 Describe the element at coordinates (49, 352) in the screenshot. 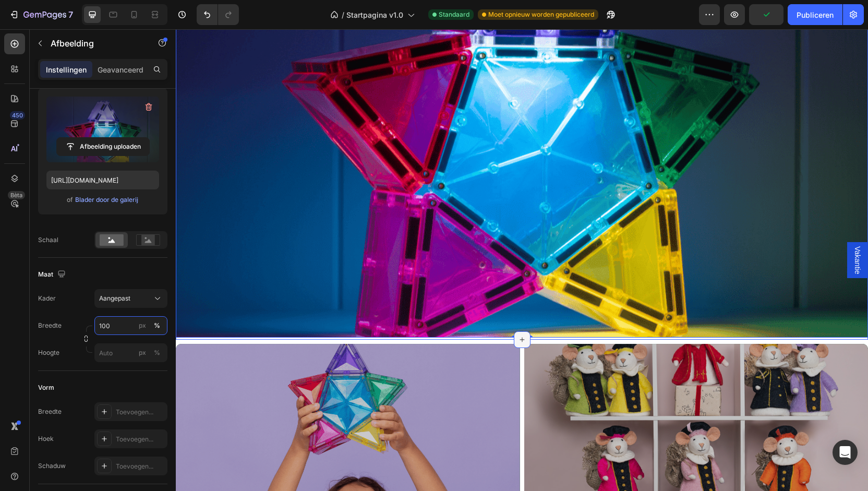

I see `font: Hoogte` at that location.